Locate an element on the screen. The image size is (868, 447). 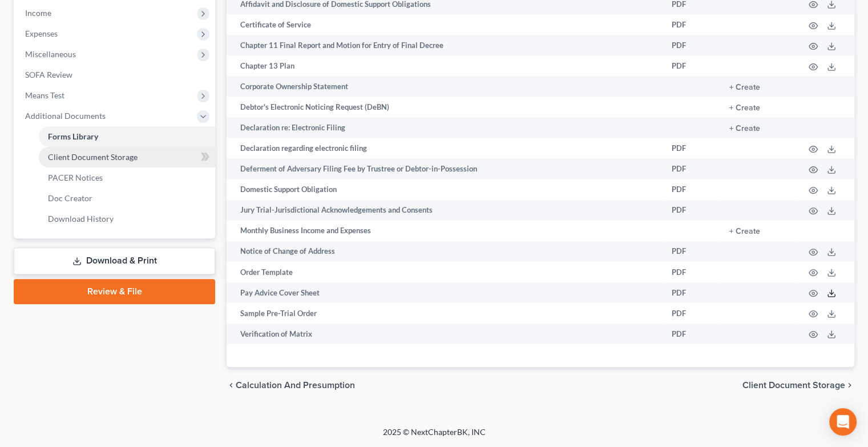
td: Sample Pre-Trial Order is located at coordinates (445, 313).